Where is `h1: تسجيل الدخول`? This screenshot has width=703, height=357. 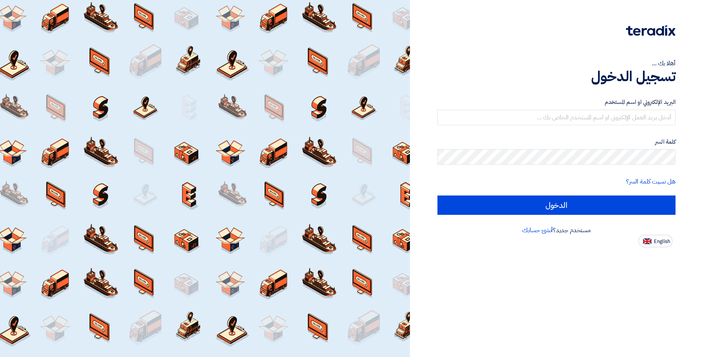
h1: تسجيل الدخول is located at coordinates (556, 77).